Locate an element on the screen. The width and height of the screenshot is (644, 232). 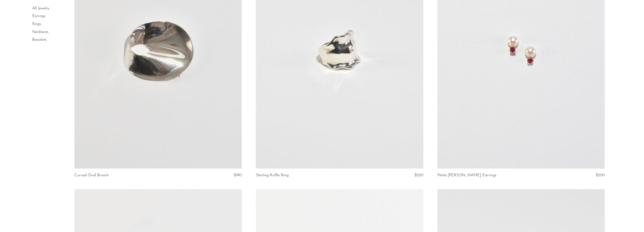
a: Curved Oval Brooch is located at coordinates (92, 175).